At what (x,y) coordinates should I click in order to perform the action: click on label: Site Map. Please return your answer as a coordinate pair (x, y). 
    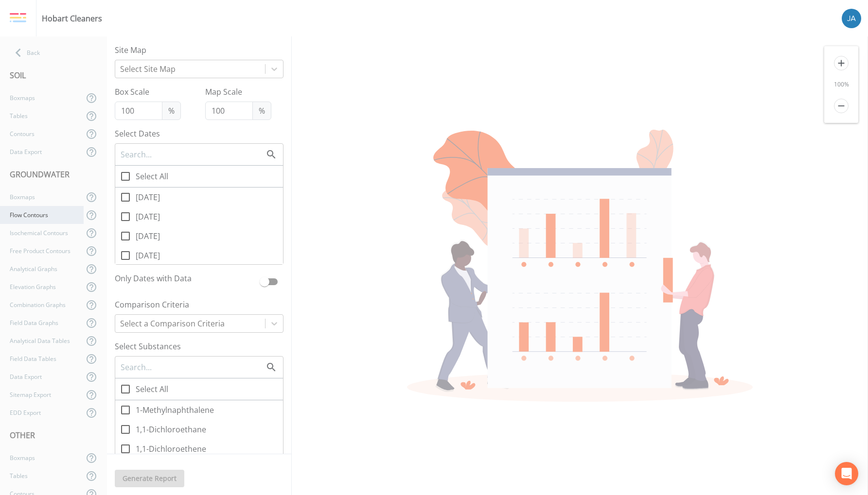
    Looking at the image, I should click on (199, 50).